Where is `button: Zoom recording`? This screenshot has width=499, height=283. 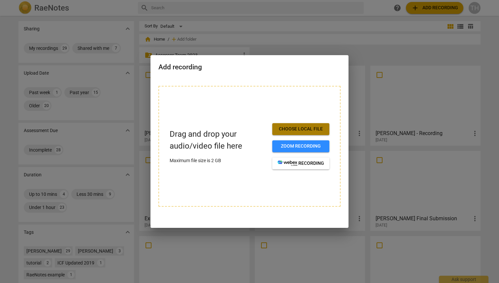 button: Zoom recording is located at coordinates (300, 146).